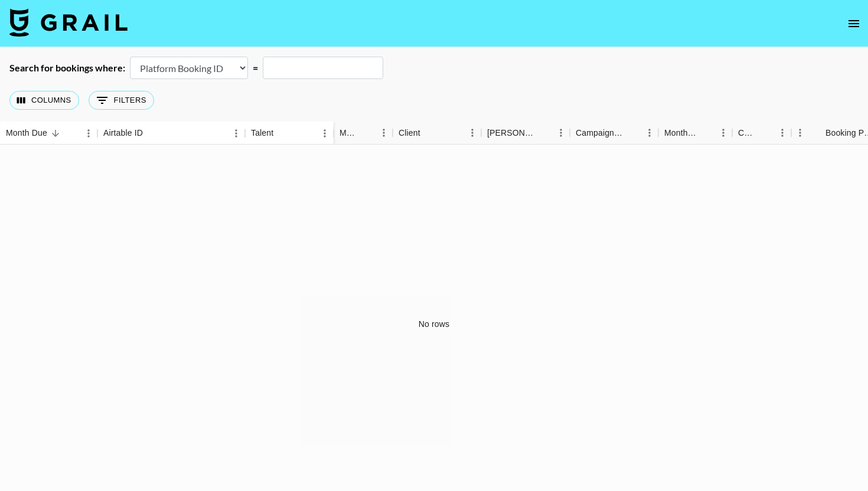  Describe the element at coordinates (854, 24) in the screenshot. I see `button: open drawer` at that location.